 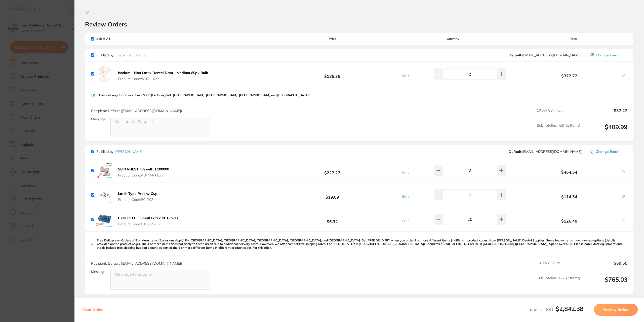 What do you see at coordinates (616, 310) in the screenshot?
I see `button: Preview Orders` at bounding box center [616, 310].